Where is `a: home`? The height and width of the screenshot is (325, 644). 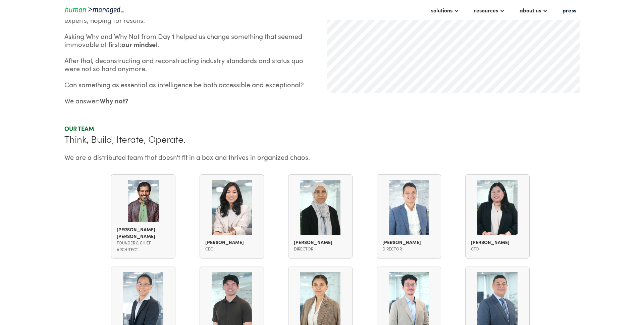
a: home is located at coordinates (94, 10).